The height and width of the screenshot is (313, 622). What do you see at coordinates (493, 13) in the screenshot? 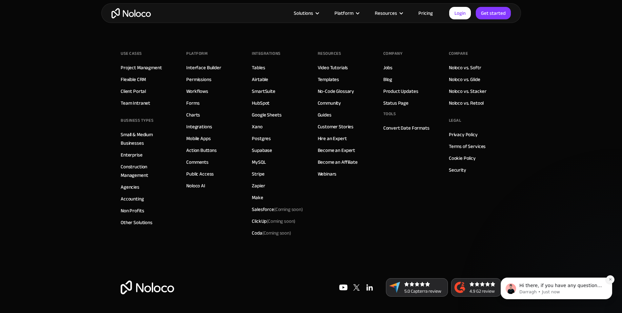
I see `a: Get started` at bounding box center [493, 13].